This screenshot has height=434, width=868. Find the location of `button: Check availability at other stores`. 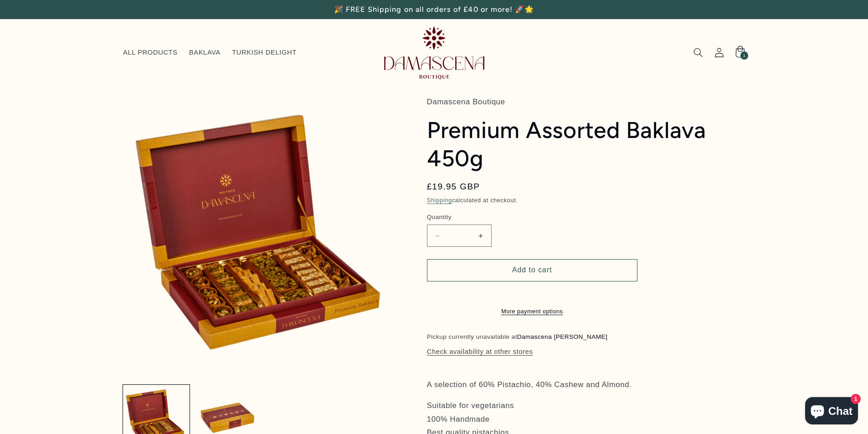

button: Check availability at other stores is located at coordinates (479, 352).